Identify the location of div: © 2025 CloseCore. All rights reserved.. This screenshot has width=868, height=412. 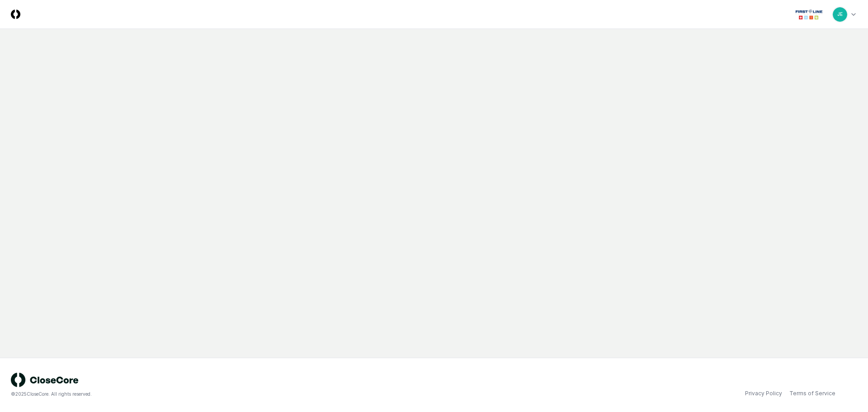
(223, 394).